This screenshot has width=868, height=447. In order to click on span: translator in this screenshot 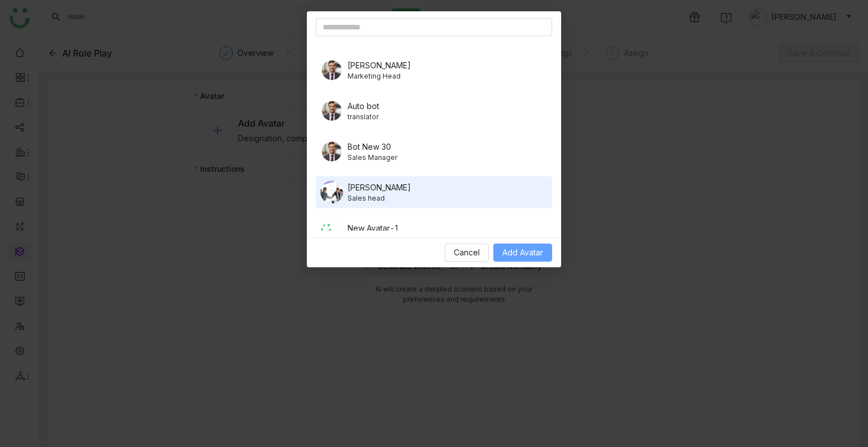, I will do `click(363, 117)`.